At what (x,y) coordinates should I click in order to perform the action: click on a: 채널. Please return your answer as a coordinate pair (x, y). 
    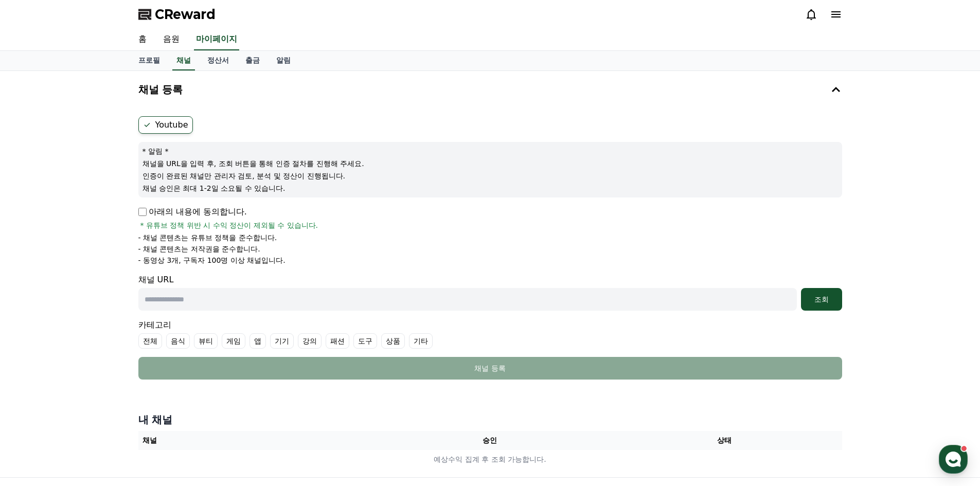
    Looking at the image, I should click on (184, 60).